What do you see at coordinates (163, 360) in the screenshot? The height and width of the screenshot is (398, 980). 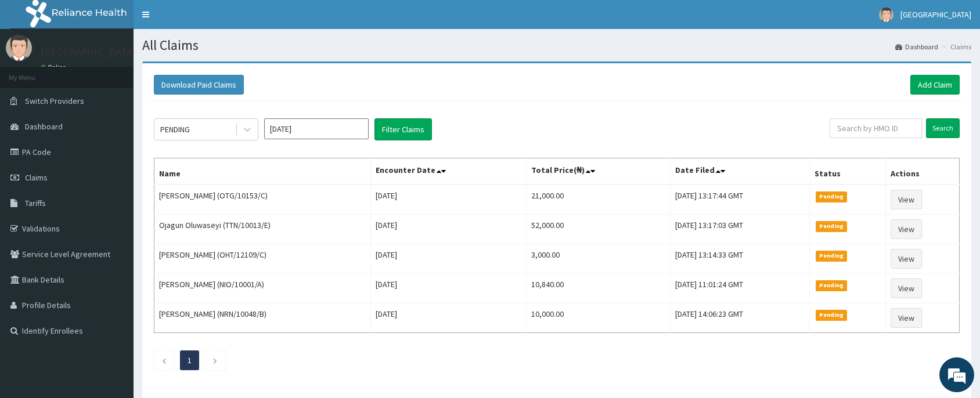 I see `a: Previous page` at bounding box center [163, 360].